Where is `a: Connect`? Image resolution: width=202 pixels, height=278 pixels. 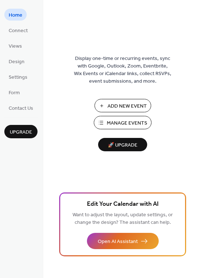 a: Connect is located at coordinates (18, 30).